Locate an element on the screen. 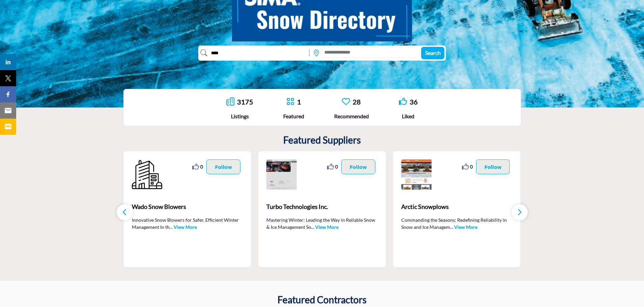  div: Liked is located at coordinates (408, 116).